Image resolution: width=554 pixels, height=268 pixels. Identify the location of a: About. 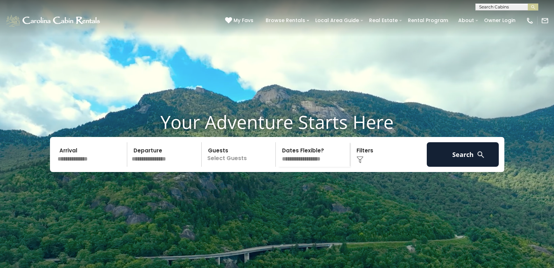
(466, 20).